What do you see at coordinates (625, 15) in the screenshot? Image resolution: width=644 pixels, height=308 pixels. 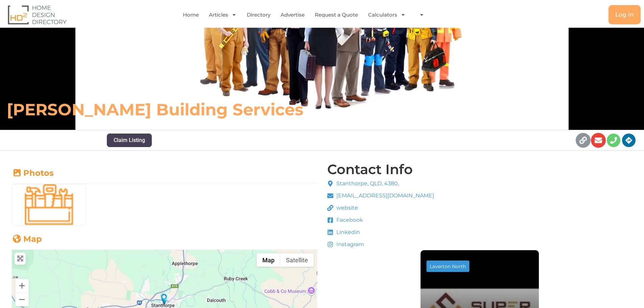 I see `a: Log in` at bounding box center [625, 15].